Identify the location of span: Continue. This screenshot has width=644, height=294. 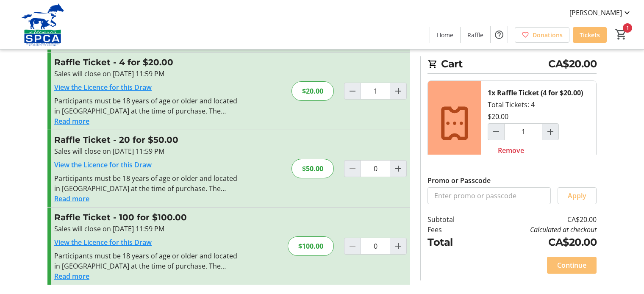
(572, 265).